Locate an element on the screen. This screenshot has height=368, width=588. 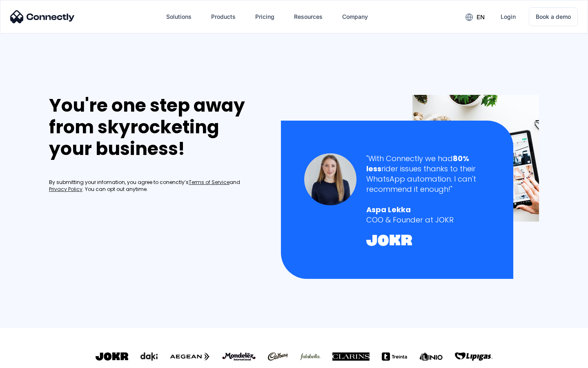
a: Privacy Policy is located at coordinates (66, 189).